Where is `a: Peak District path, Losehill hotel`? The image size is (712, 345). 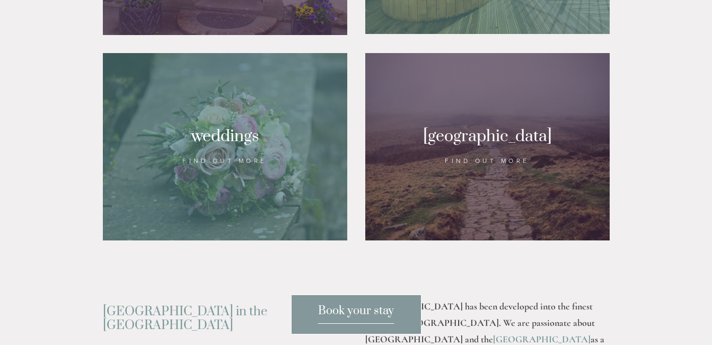 a: Peak District path, Losehill hotel is located at coordinates (487, 146).